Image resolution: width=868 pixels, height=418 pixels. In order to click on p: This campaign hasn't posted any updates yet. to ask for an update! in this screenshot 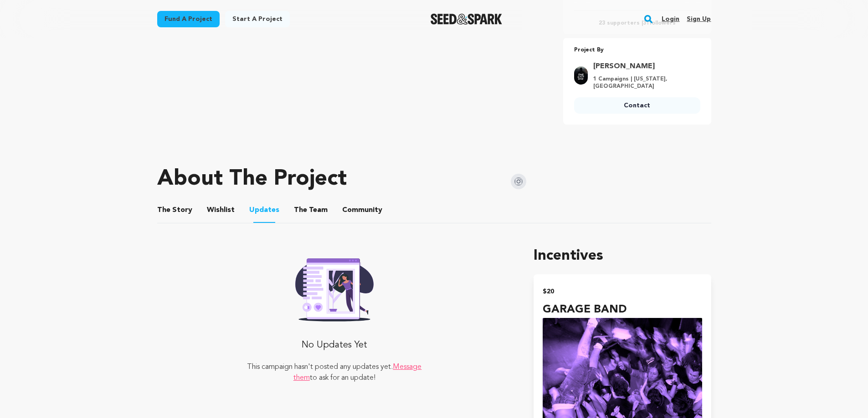, I will do `click(334, 373)`.